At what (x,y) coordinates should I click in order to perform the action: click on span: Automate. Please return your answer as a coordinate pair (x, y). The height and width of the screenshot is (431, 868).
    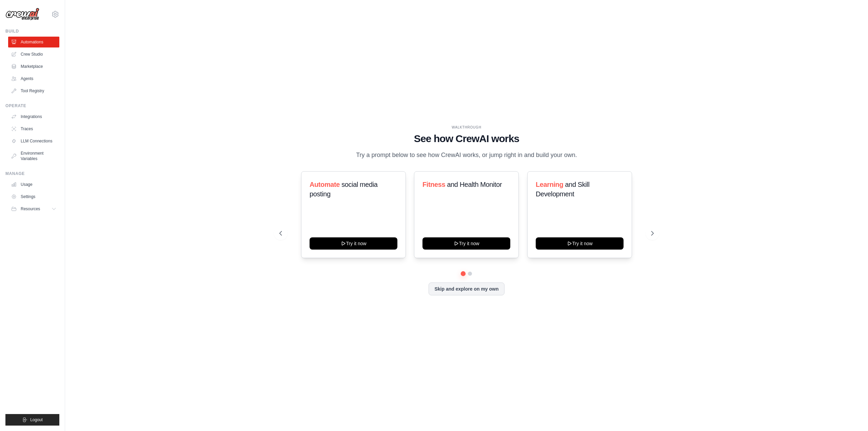
    Looking at the image, I should click on (325, 184).